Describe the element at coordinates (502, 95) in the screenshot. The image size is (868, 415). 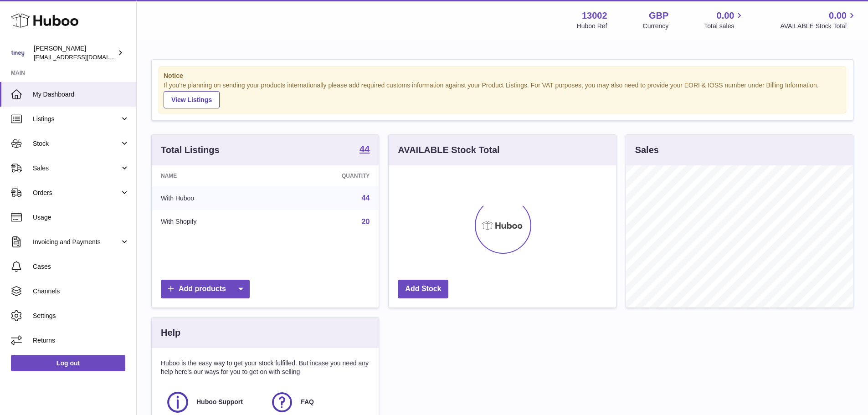
I see `div: If you're planning on sending your products internationally please add required customs informati...` at that location.